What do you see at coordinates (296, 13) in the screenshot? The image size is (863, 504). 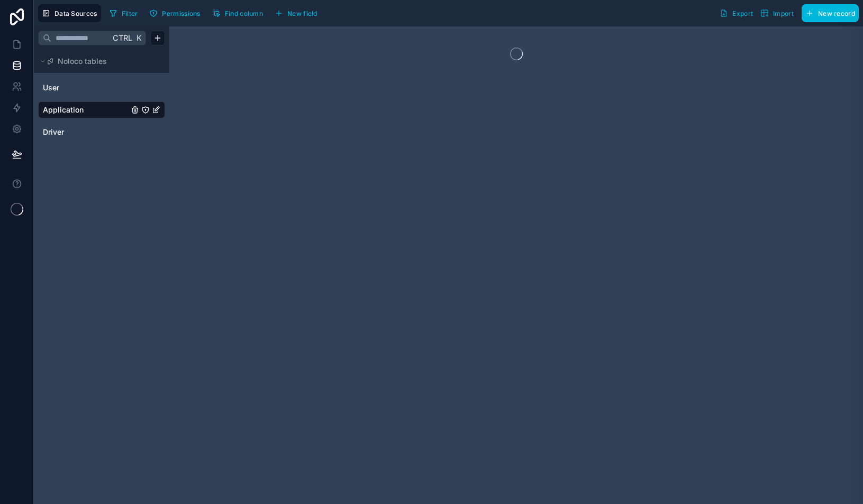 I see `button: New field` at bounding box center [296, 13].